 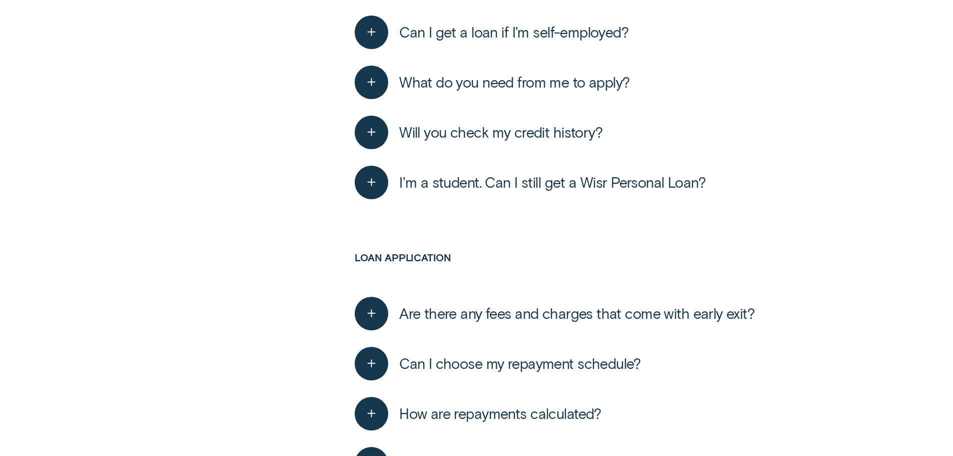 What do you see at coordinates (530, 182) in the screenshot?
I see `button: I'm a student. Can I still get a Wisr Personal Loan?` at bounding box center [530, 182].